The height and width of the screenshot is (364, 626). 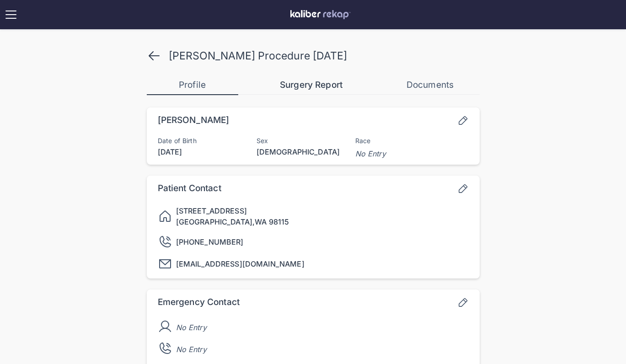 I want to click on img: EnvelopeSimple.be2dc6a0.svg, so click(x=165, y=264).